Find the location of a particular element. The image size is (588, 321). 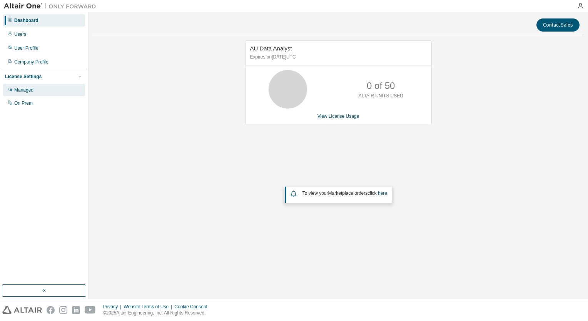

div: Website Terms of Use is located at coordinates (149, 307).